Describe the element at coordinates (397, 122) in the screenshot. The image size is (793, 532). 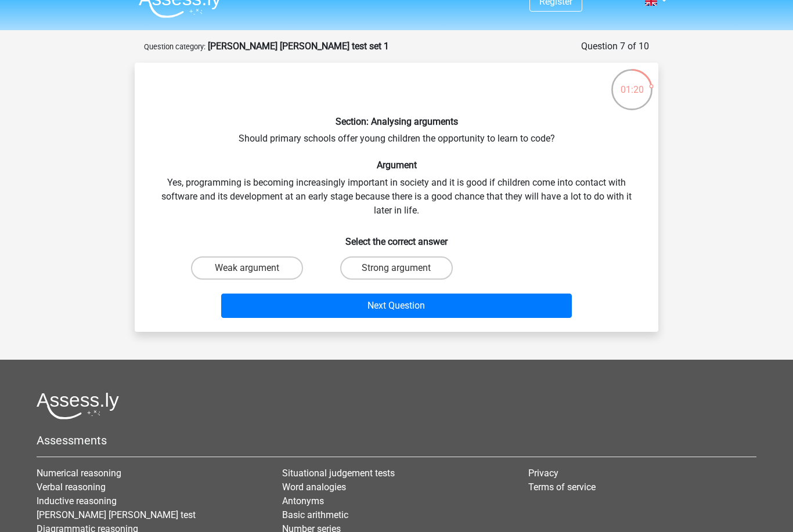
I see `h6: Section: Analysing arguments` at that location.